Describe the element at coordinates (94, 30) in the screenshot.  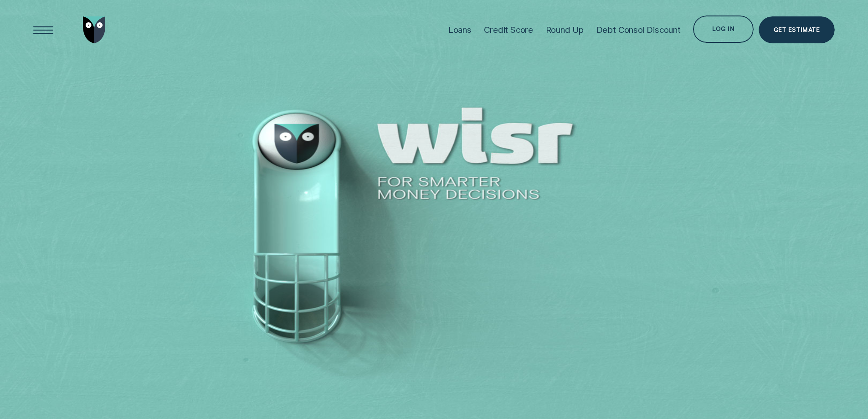
I see `img: Wisr` at that location.